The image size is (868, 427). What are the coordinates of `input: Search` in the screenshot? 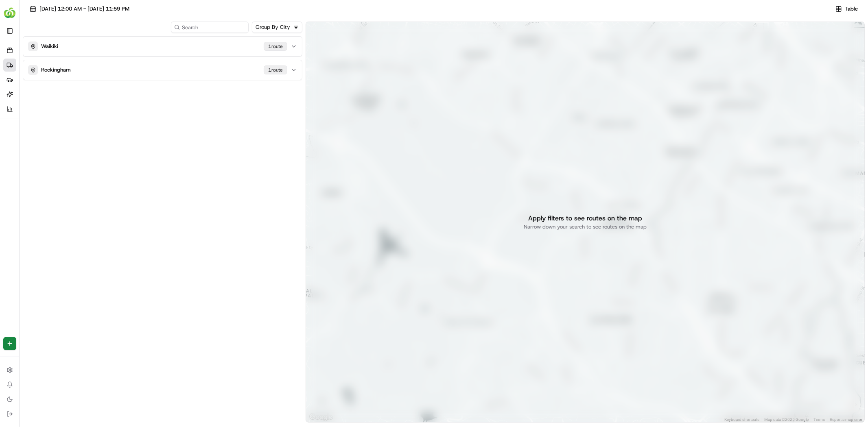 It's located at (210, 27).